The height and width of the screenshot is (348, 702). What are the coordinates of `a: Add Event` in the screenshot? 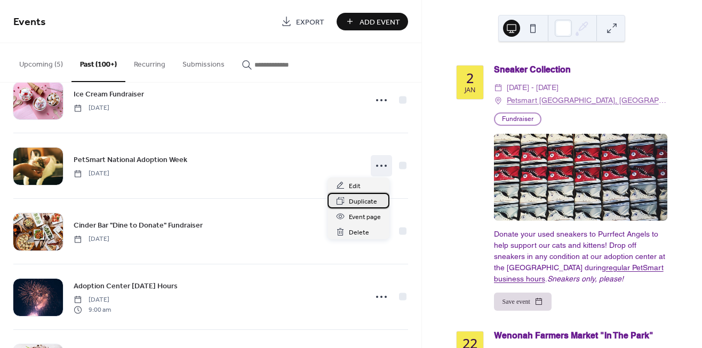 It's located at (372, 21).